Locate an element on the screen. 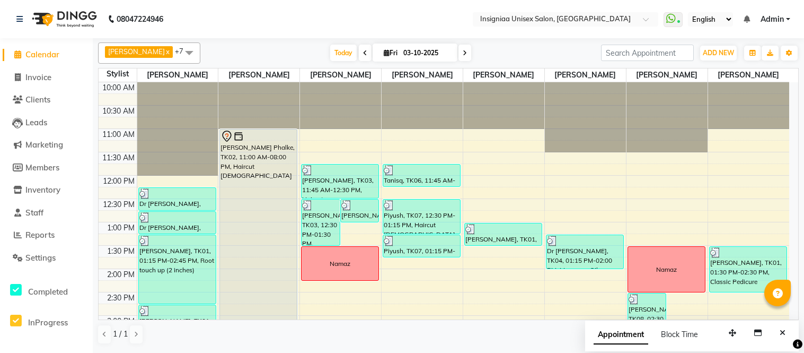 The height and width of the screenshot is (353, 804). div: 12:30 PM is located at coordinates (119, 204).